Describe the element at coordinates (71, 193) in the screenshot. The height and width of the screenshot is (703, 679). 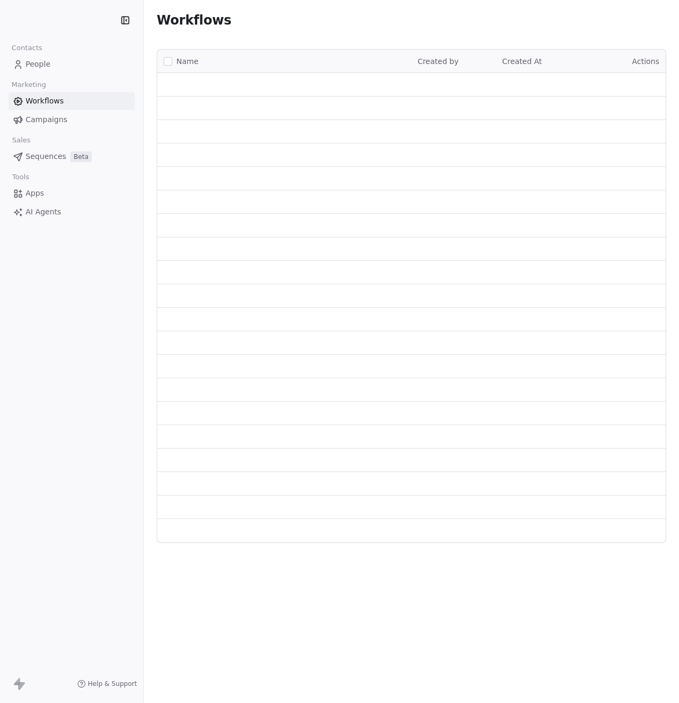
I see `a: Apps` at that location.